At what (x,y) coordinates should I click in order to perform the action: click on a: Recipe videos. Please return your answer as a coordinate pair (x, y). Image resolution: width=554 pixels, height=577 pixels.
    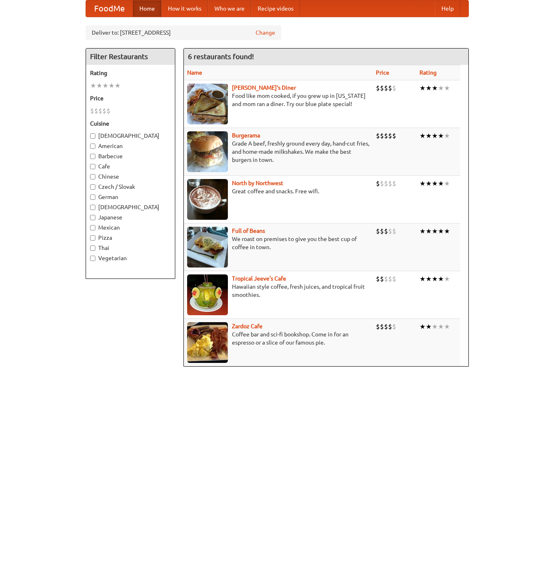
    Looking at the image, I should click on (276, 9).